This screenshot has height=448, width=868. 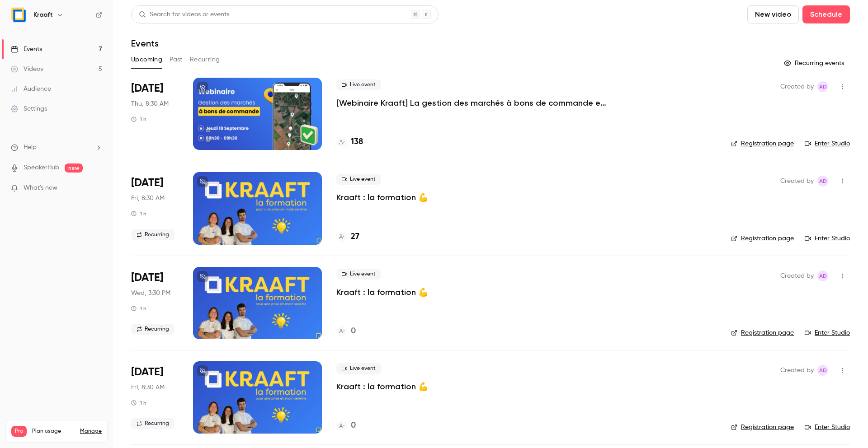 What do you see at coordinates (826, 14) in the screenshot?
I see `button: Schedule` at bounding box center [826, 14].